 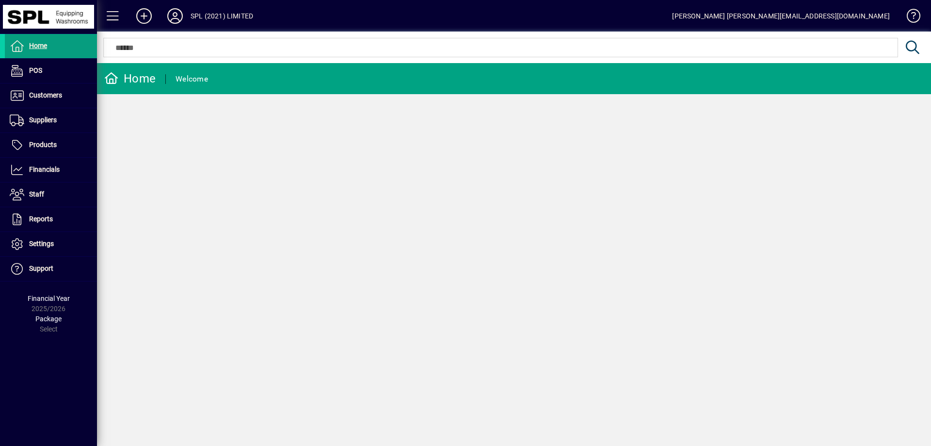 What do you see at coordinates (175, 16) in the screenshot?
I see `button: Profile` at bounding box center [175, 16].